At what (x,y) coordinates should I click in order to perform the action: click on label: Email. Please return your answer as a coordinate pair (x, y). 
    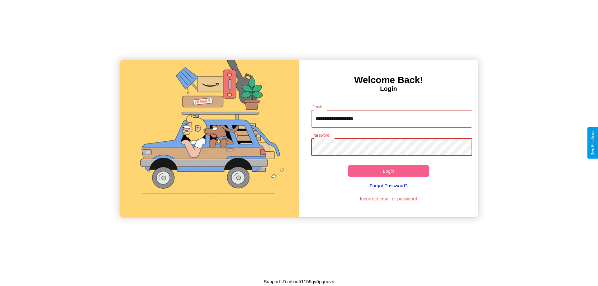
    Looking at the image, I should click on (317, 107).